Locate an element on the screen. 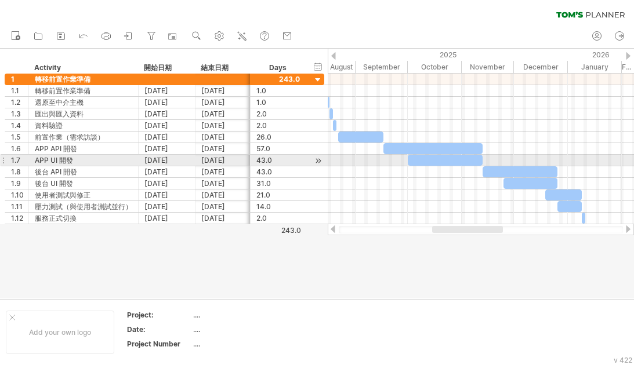  div: 1.3 is located at coordinates (20, 114).